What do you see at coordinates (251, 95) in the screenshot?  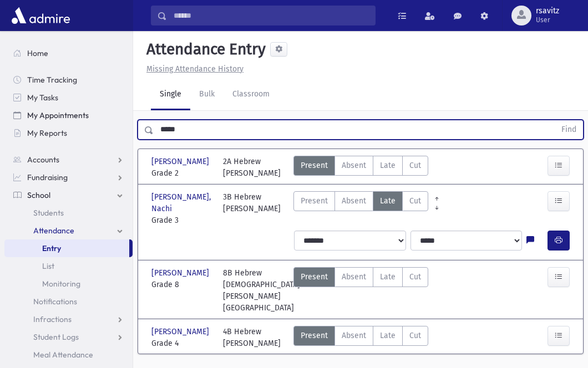 I see `a: Classroom` at bounding box center [251, 95].